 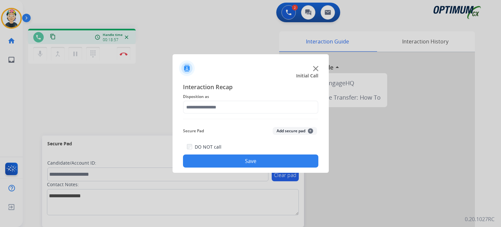 I want to click on p: 0.20.1027RC, so click(x=480, y=219).